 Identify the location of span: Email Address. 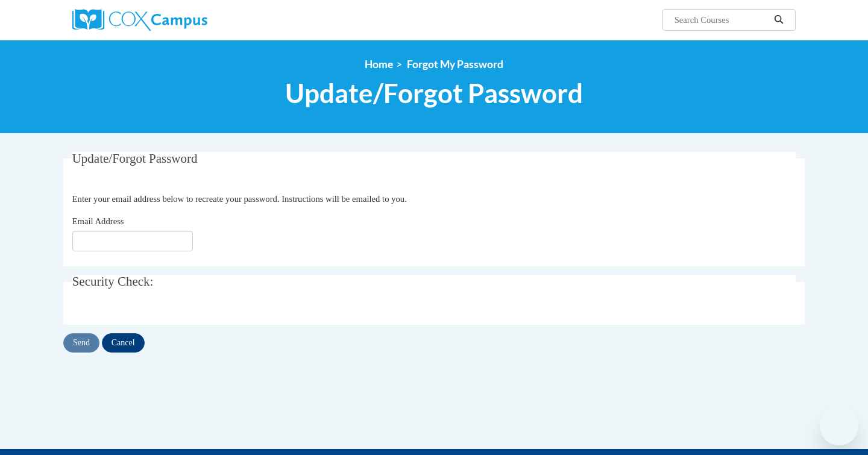
(98, 222).